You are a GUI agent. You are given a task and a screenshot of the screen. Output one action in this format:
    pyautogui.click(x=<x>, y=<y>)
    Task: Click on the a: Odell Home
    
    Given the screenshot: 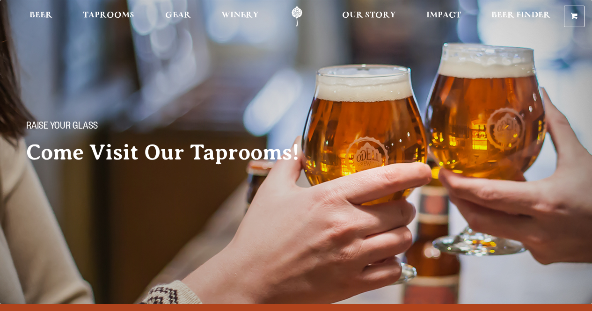 What is the action you would take?
    pyautogui.click(x=296, y=16)
    